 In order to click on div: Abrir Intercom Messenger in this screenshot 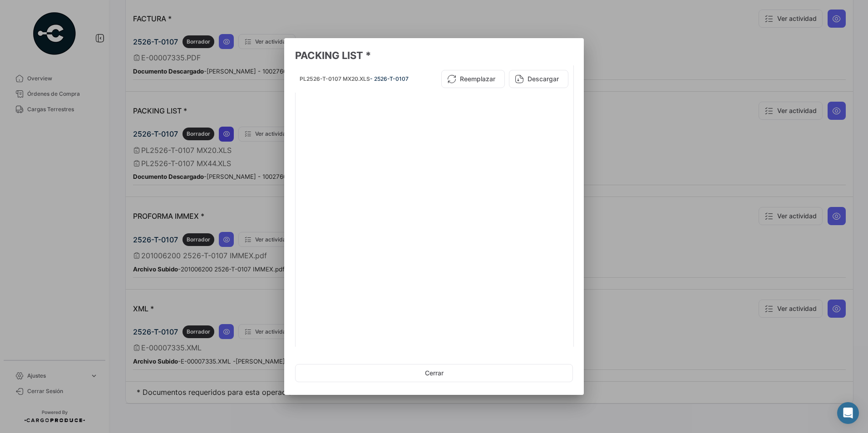, I will do `click(848, 413)`.